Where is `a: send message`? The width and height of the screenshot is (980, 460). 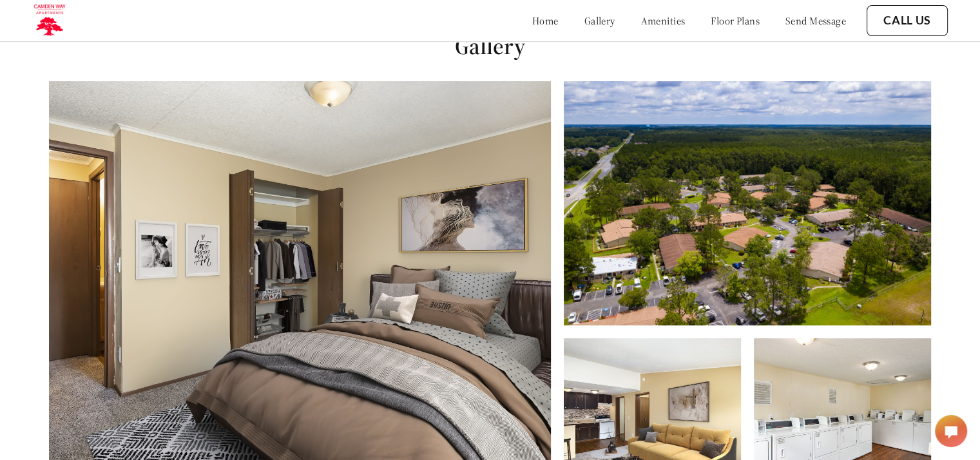
a: send message is located at coordinates (816, 20).